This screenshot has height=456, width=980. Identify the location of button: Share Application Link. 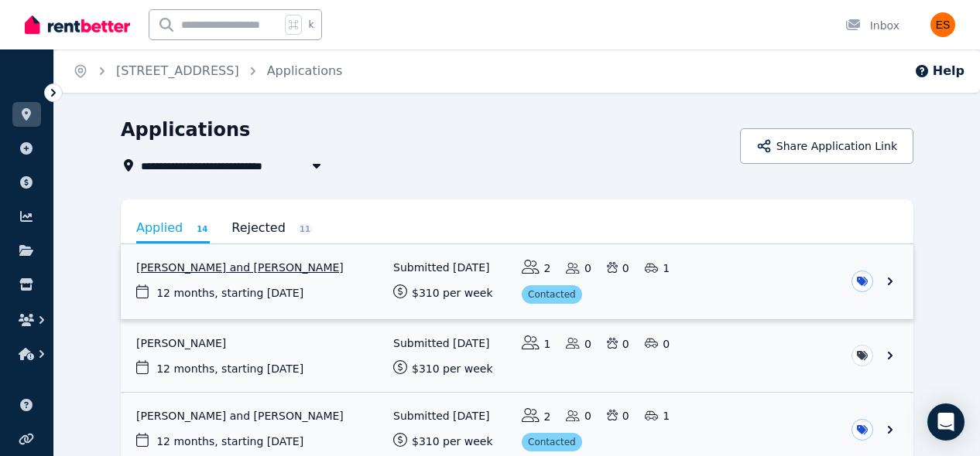
(826, 146).